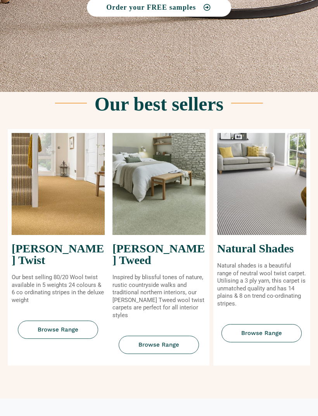  I want to click on h2: Natural Shades, so click(262, 248).